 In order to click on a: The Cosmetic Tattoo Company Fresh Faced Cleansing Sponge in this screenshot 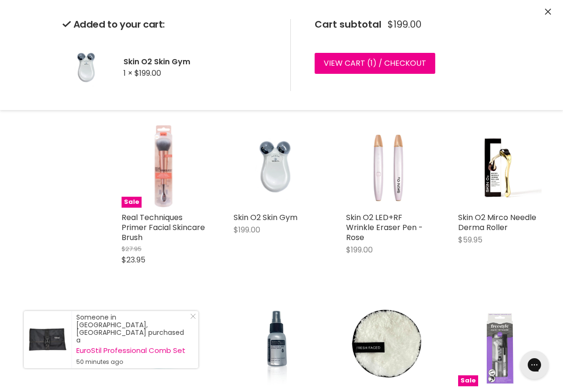, I will do `click(388, 344)`.